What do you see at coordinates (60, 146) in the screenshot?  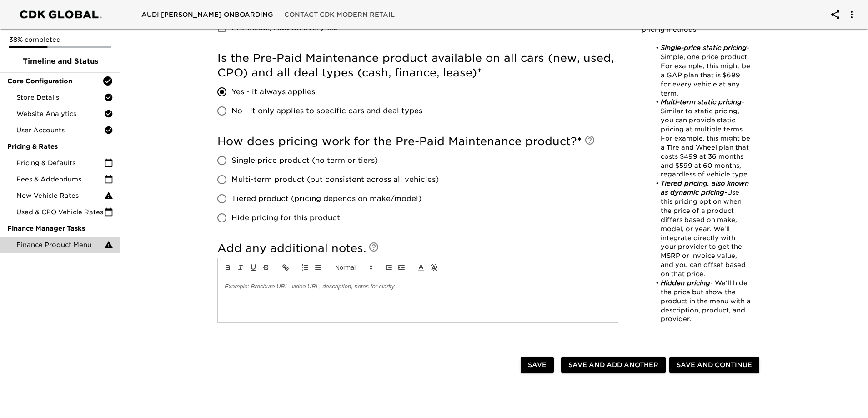 I see `span: Pricing & Rates` at bounding box center [60, 146].